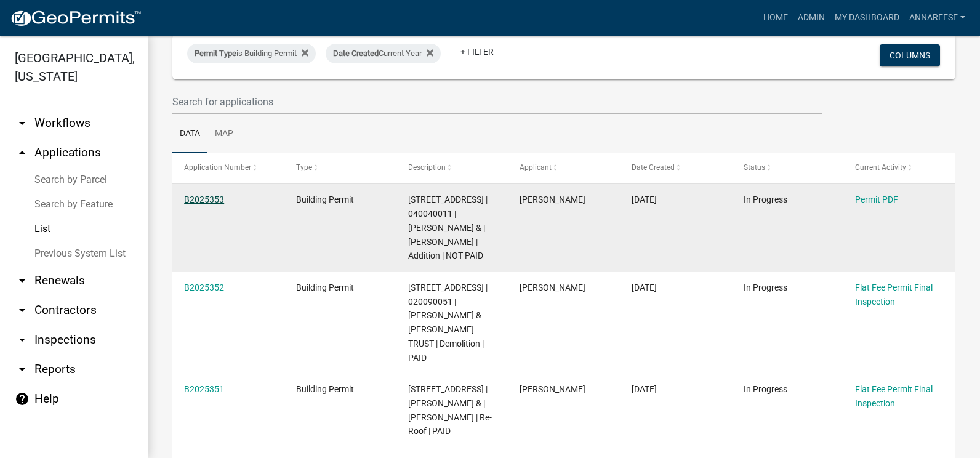 This screenshot has height=458, width=980. I want to click on span: Application Number, so click(217, 167).